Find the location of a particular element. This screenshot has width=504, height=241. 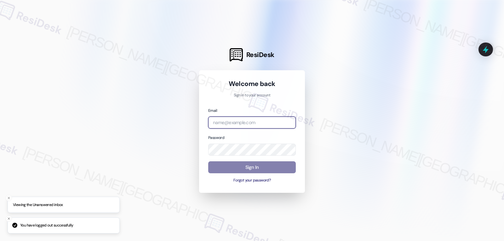

button: Forgot your password? is located at coordinates (252, 180).